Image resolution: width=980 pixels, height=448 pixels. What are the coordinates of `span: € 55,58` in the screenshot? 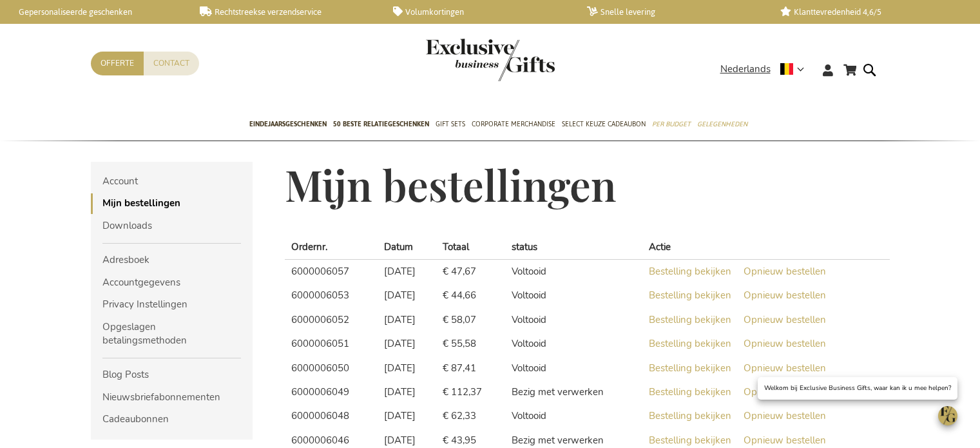 It's located at (460, 344).